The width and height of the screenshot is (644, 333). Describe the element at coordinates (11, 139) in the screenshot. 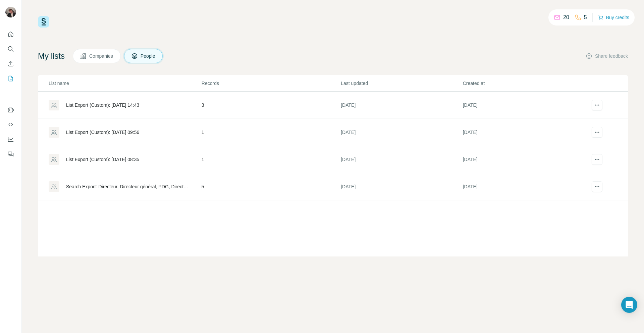

I see `button: Dashboard` at that location.